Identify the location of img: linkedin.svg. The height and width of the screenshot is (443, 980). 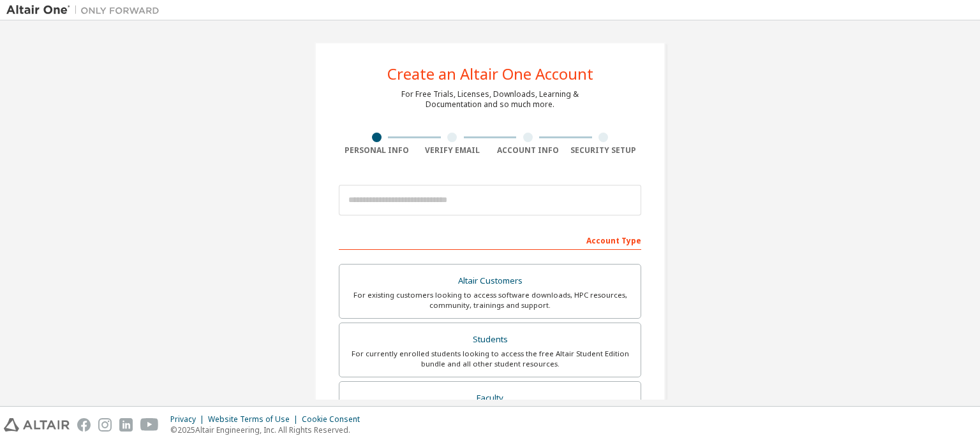
(126, 424).